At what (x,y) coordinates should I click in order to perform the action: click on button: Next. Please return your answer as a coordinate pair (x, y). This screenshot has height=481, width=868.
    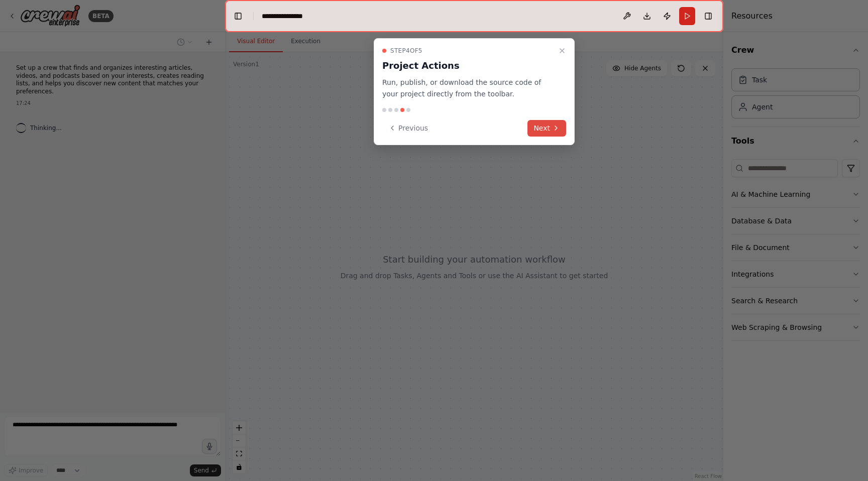
    Looking at the image, I should click on (547, 128).